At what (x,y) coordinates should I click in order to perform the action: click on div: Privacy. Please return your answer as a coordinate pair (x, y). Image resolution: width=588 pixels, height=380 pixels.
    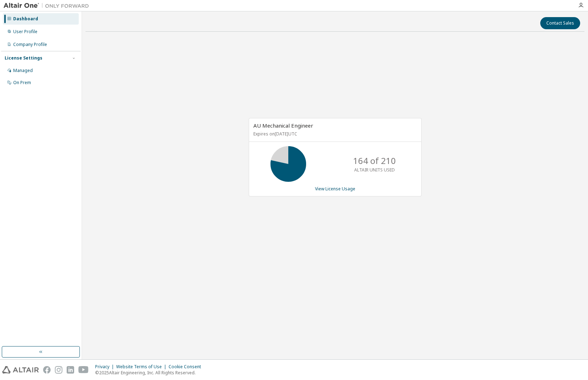
    Looking at the image, I should click on (106, 367).